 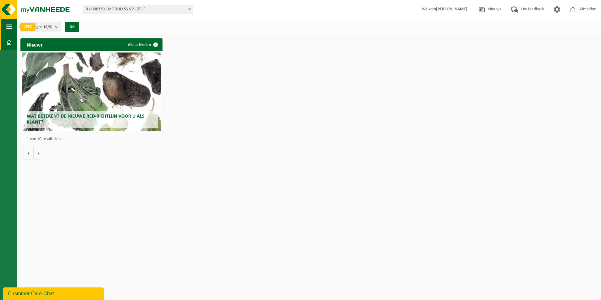 What do you see at coordinates (72, 27) in the screenshot?
I see `button: OK` at bounding box center [72, 27].